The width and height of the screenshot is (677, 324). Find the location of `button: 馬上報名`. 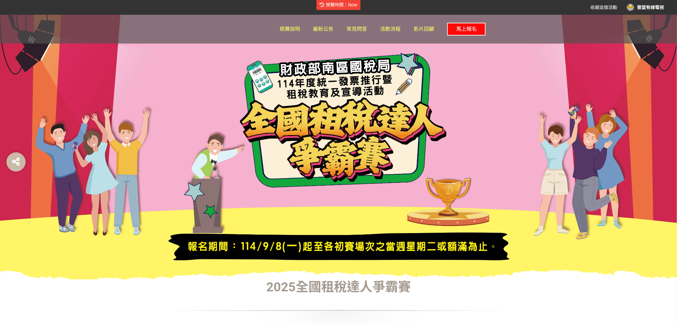

button: 馬上報名 is located at coordinates (467, 29).